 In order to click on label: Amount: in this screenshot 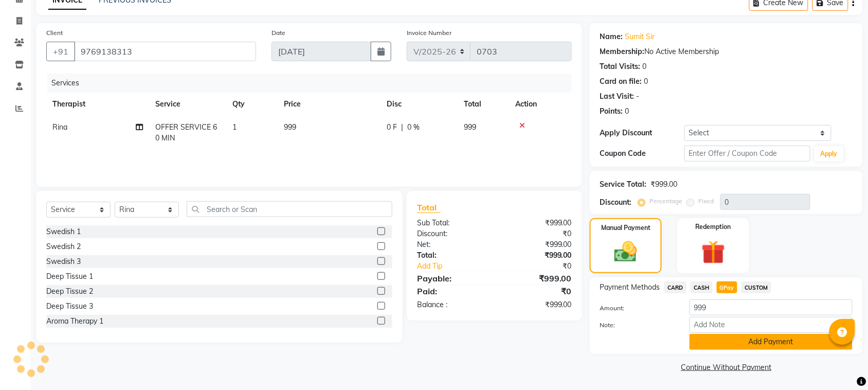, I will do `click(637, 308)`.